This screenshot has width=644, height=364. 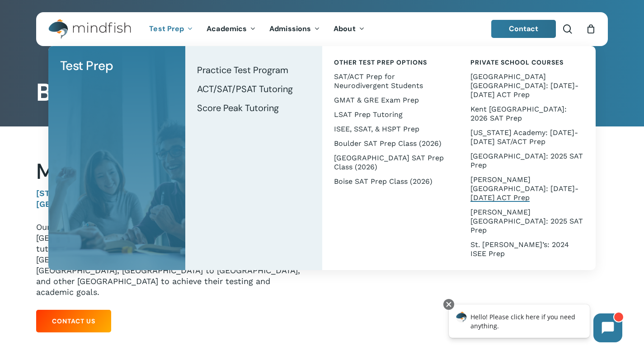 What do you see at coordinates (253, 70) in the screenshot?
I see `a: Practice Test Program` at bounding box center [253, 70].